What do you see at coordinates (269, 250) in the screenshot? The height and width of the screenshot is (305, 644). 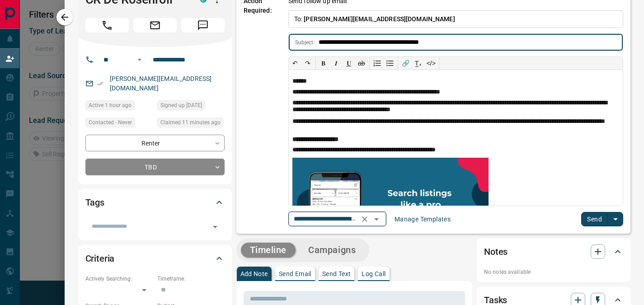 I see `button: Timeline` at bounding box center [269, 250].